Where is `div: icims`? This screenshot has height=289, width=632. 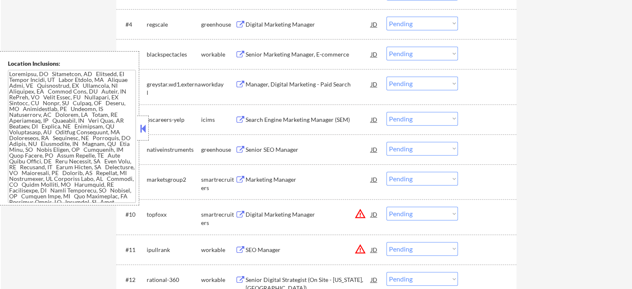
div: icims is located at coordinates (218, 120).